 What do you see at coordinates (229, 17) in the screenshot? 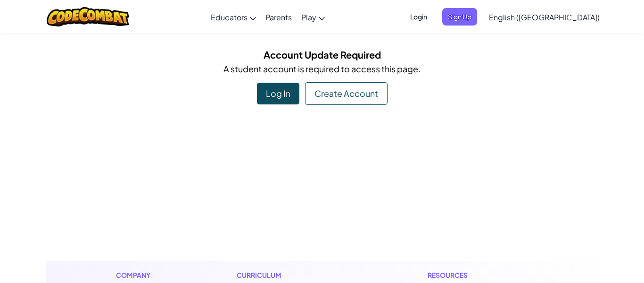
I see `span: Educators` at bounding box center [229, 17].